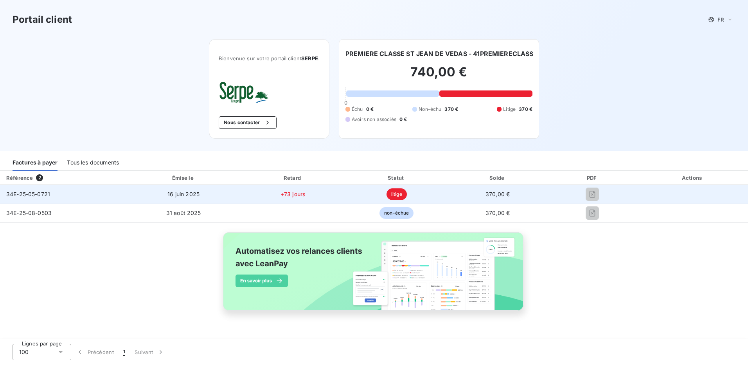  What do you see at coordinates (124, 352) in the screenshot?
I see `button: 1` at bounding box center [124, 352].